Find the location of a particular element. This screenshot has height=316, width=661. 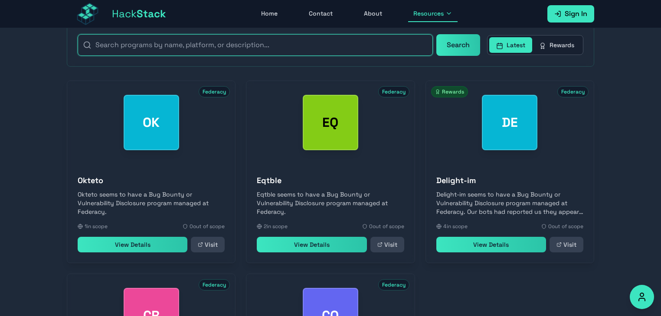

span: 1 in scope is located at coordinates (96, 227).